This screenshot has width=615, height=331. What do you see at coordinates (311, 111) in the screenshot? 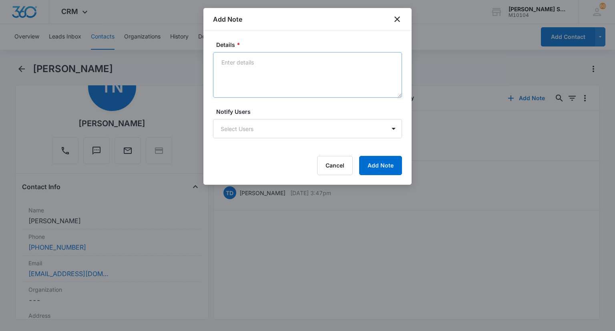
I see `label: Notify Users` at bounding box center [311, 111].